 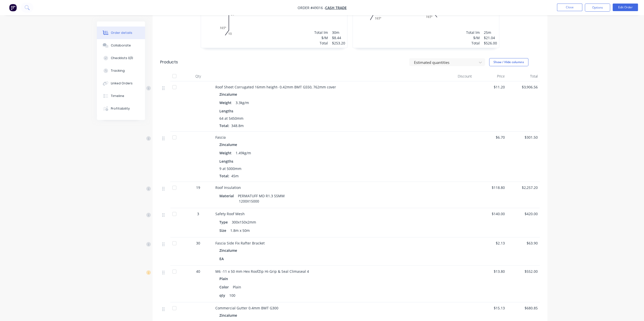 I want to click on div: EA, so click(x=223, y=259).